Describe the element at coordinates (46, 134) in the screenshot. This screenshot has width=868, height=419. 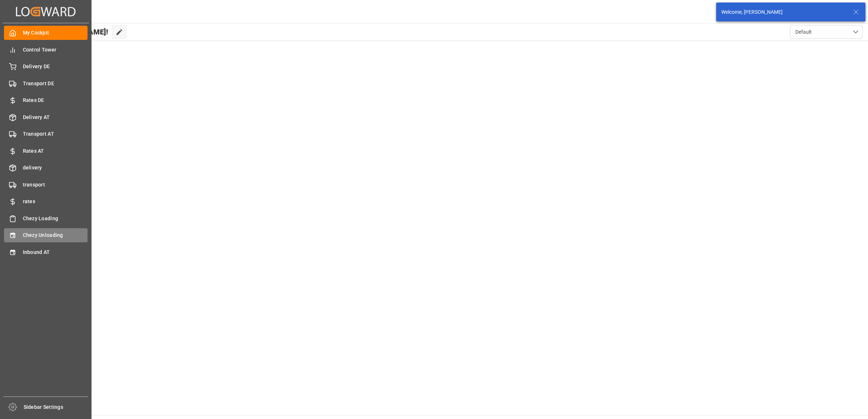
I see `a: Transport AT` at that location.